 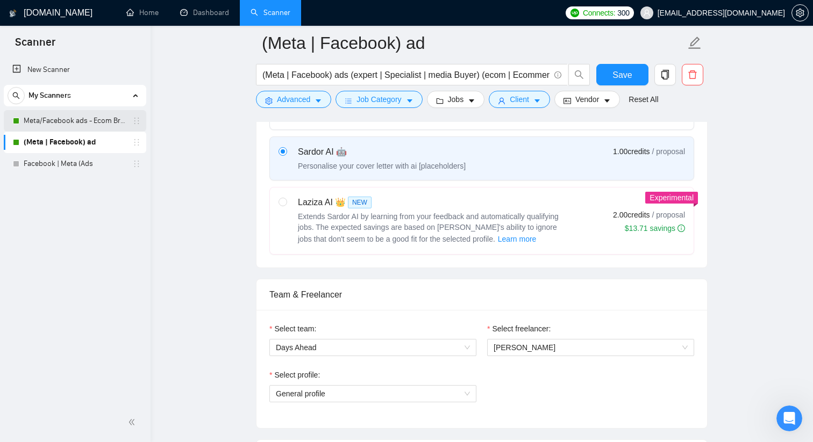 What do you see at coordinates (517, 239) in the screenshot?
I see `span: Learn more` at bounding box center [517, 239].